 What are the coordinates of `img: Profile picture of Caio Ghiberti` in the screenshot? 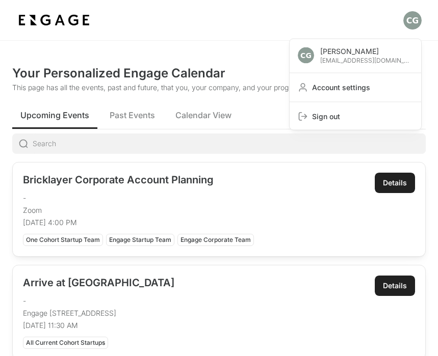 It's located at (306, 56).